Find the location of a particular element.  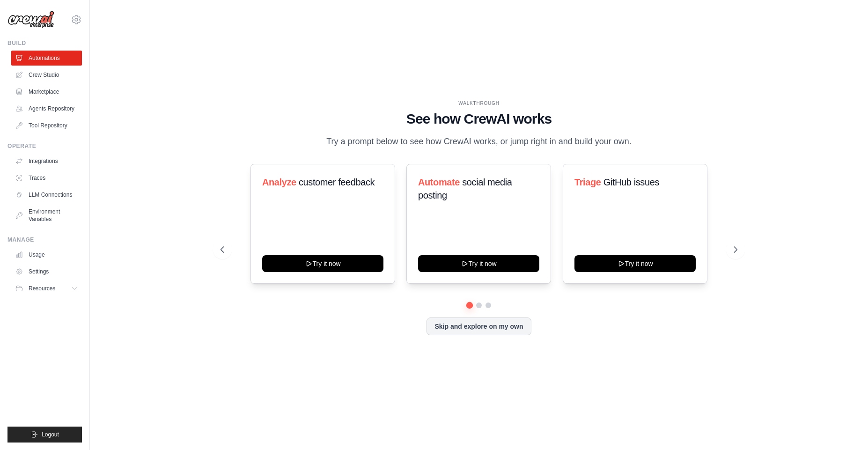

a: Environment Variables is located at coordinates (47, 216).